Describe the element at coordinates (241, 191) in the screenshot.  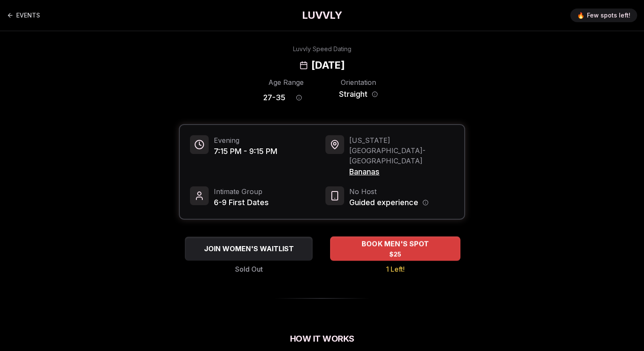
I see `span: Intimate Group` at that location.